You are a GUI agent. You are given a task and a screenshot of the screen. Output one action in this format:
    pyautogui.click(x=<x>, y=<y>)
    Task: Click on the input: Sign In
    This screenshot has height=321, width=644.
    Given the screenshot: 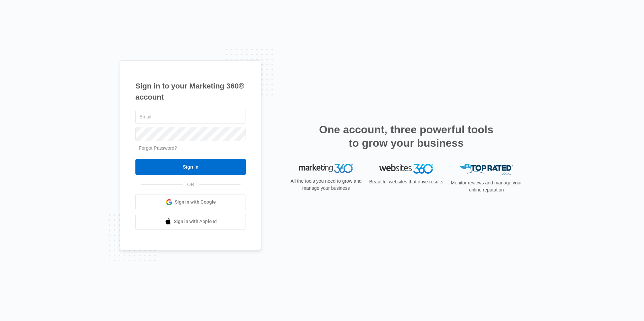 What is the action you would take?
    pyautogui.click(x=191, y=167)
    